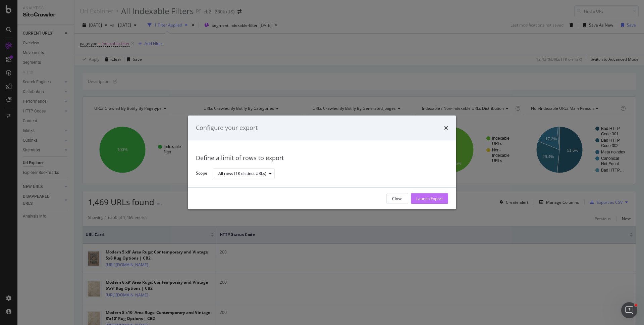  What do you see at coordinates (429, 198) in the screenshot?
I see `div: Launch Export` at bounding box center [429, 198].